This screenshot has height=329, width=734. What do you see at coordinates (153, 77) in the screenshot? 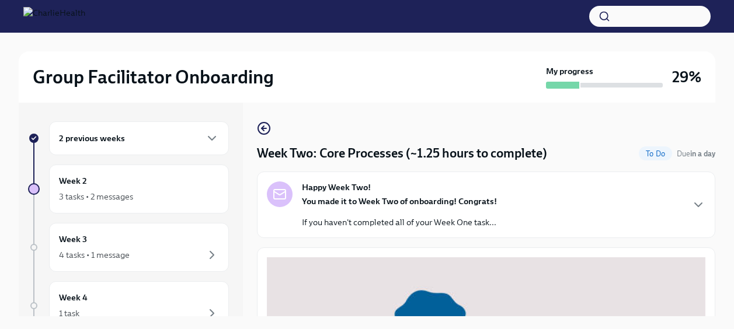
I see `h2: Group Facilitator Onboarding` at bounding box center [153, 77].